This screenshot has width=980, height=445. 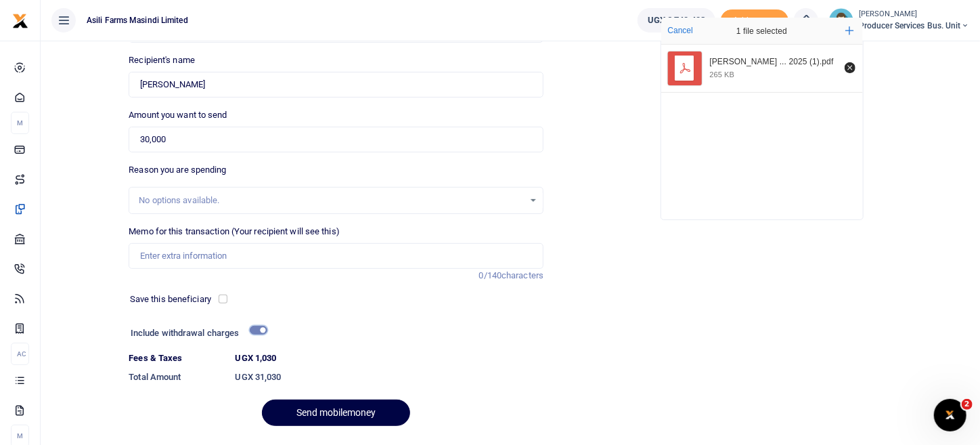 What do you see at coordinates (20, 353) in the screenshot?
I see `li: Ac` at bounding box center [20, 353].